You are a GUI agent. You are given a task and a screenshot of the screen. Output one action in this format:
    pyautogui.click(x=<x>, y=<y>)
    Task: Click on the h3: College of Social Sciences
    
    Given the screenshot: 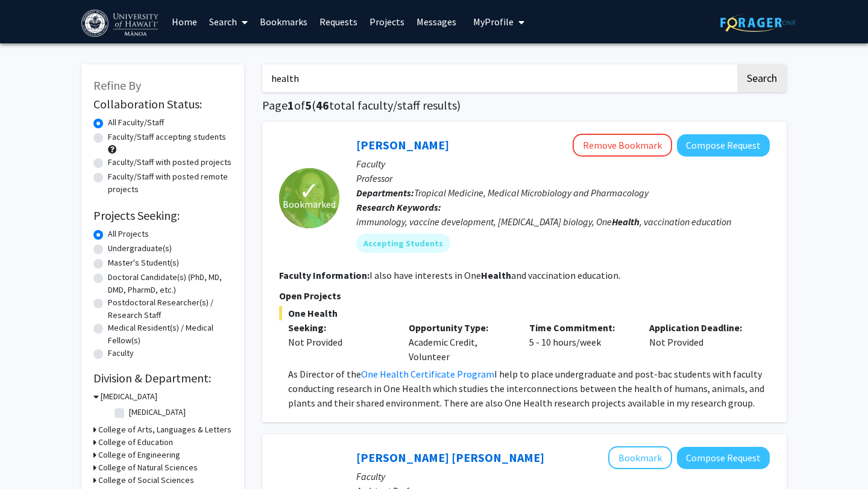 What is the action you would take?
    pyautogui.click(x=146, y=480)
    